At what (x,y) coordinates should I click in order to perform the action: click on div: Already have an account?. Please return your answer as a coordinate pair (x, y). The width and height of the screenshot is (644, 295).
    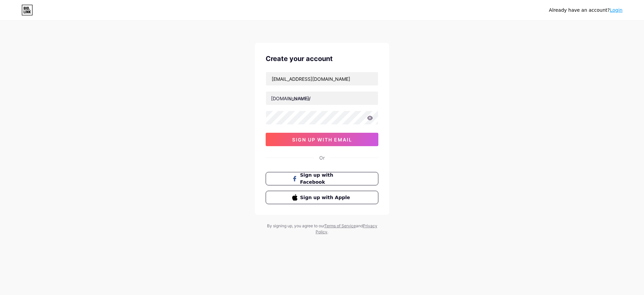
    Looking at the image, I should click on (586, 10).